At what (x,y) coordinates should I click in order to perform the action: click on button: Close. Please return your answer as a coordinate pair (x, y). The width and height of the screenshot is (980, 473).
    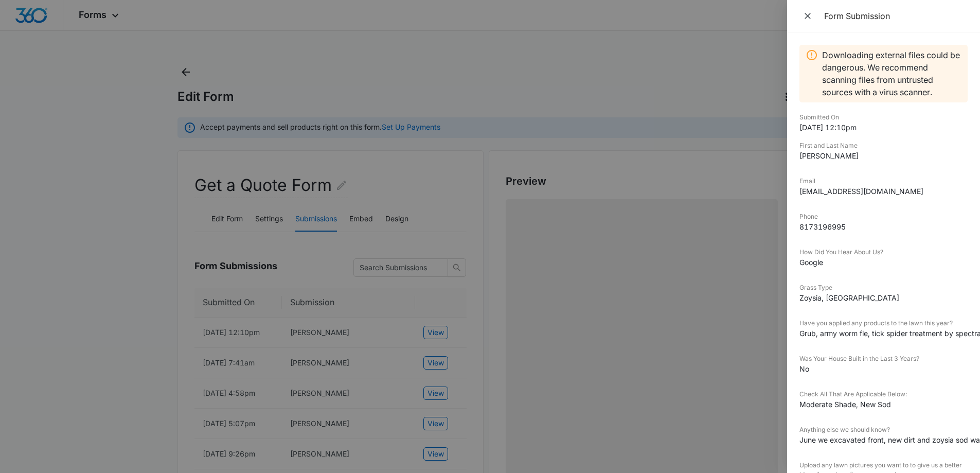
    Looking at the image, I should click on (809, 16).